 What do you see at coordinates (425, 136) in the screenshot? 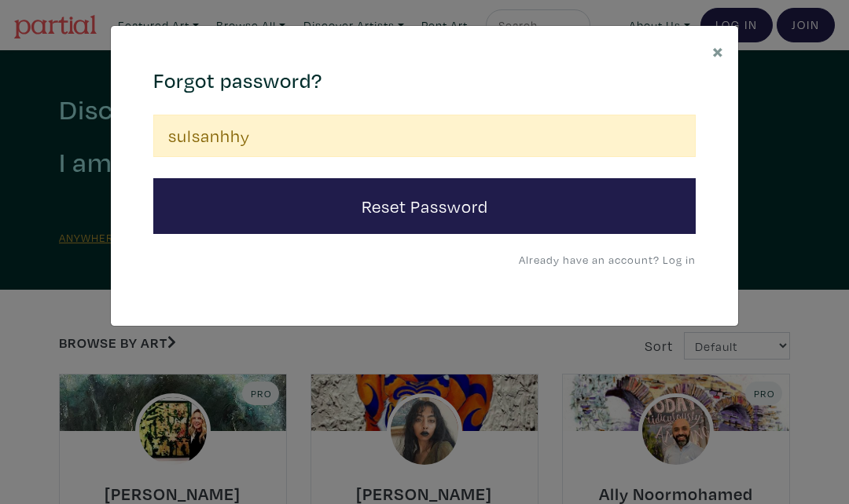
I see `input: Your email` at bounding box center [425, 136].